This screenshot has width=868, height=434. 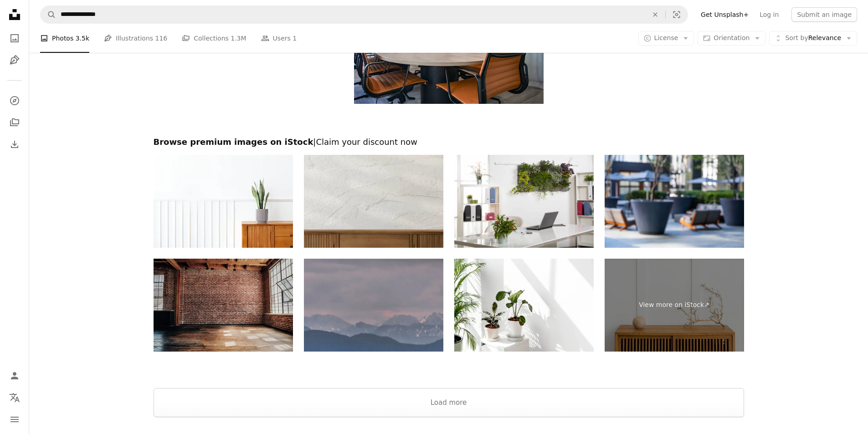 What do you see at coordinates (48, 14) in the screenshot?
I see `button: Search Unsplash` at bounding box center [48, 14].